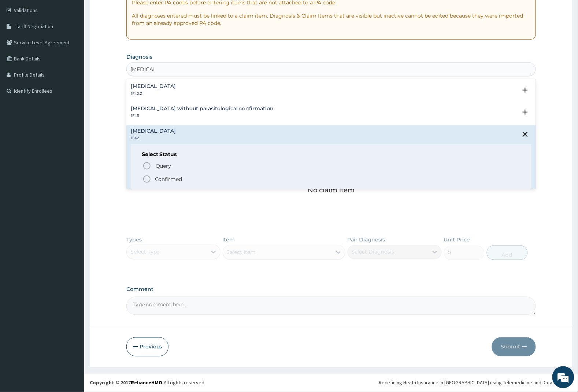 The height and width of the screenshot is (392, 578). I want to click on div: Chat with us now, so click(81, 46).